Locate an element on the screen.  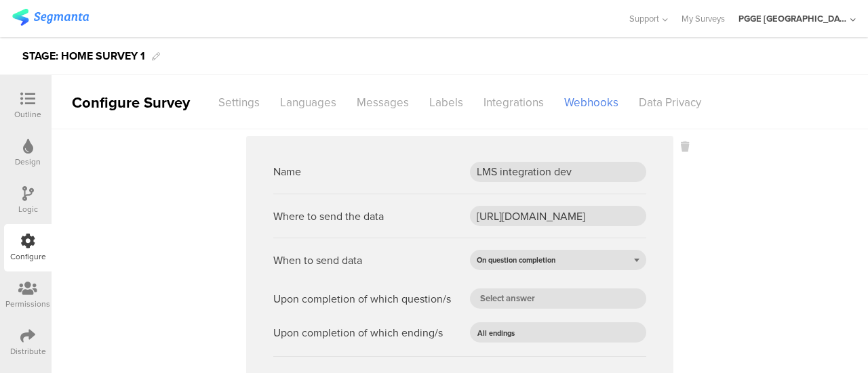
div: Labels is located at coordinates (446, 102).